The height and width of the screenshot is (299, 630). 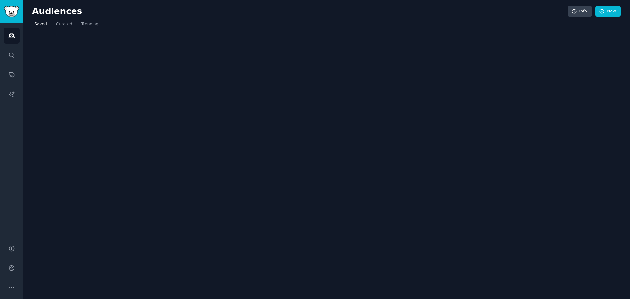 What do you see at coordinates (11, 11) in the screenshot?
I see `img: GummySearch logo` at bounding box center [11, 11].